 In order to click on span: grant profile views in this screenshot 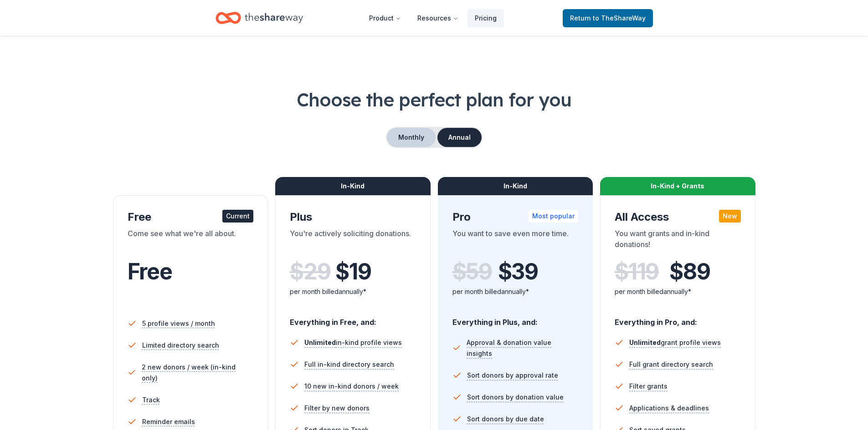, I will do `click(675, 342)`.